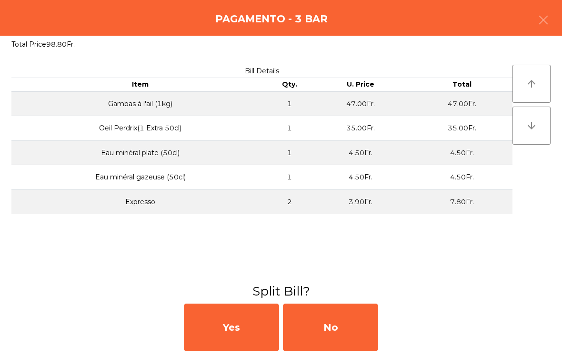 This screenshot has height=355, width=562. Describe the element at coordinates (140, 202) in the screenshot. I see `td: Expresso` at that location.